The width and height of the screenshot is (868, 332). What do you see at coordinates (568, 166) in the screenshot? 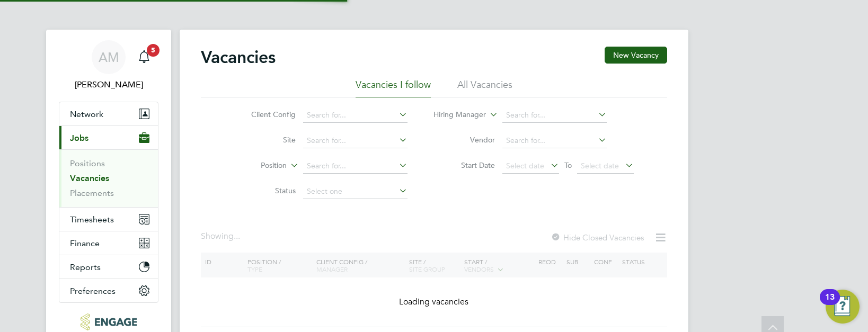
I see `span: To` at bounding box center [568, 166].